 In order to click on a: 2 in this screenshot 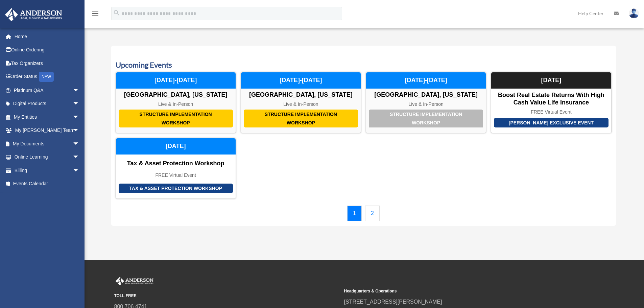, I will do `click(372, 213)`.